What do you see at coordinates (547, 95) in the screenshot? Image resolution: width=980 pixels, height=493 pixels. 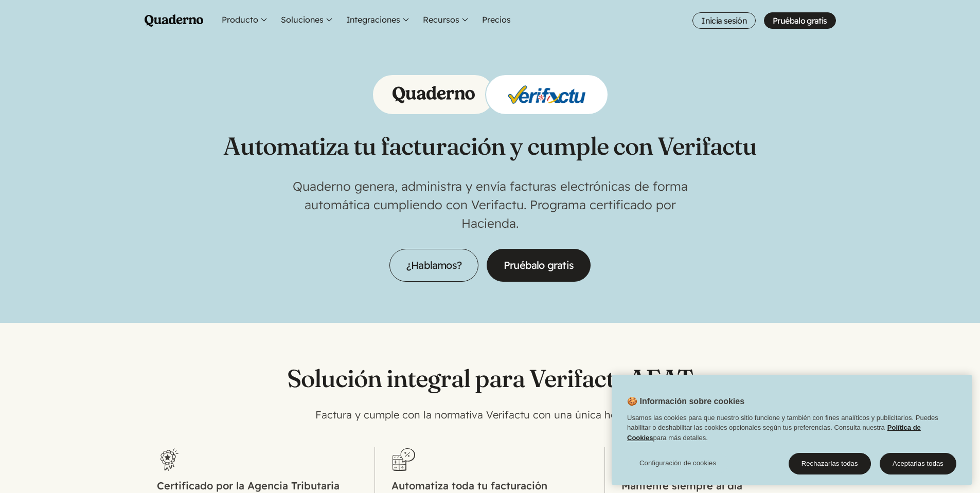 I see `img: Logo of Verifactu` at bounding box center [547, 95].